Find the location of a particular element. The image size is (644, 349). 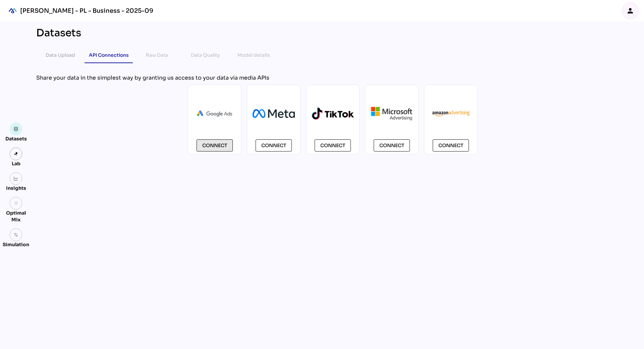

div: Data Upload is located at coordinates (61, 55).